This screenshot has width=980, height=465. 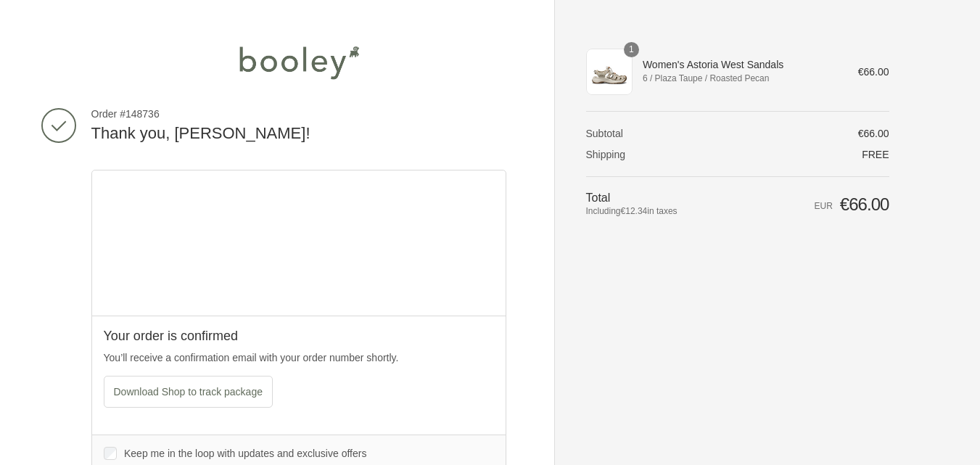 I want to click on p: You’ll receive a confirmation email with your order number shortly., so click(x=299, y=357).